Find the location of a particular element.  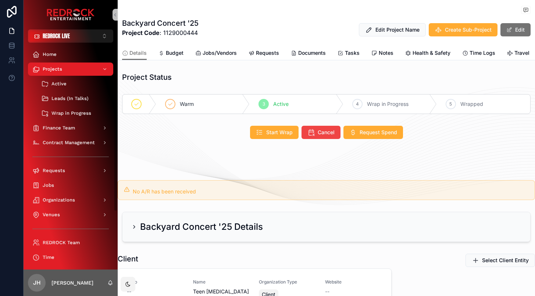

button: Start Wrap is located at coordinates (275, 132).